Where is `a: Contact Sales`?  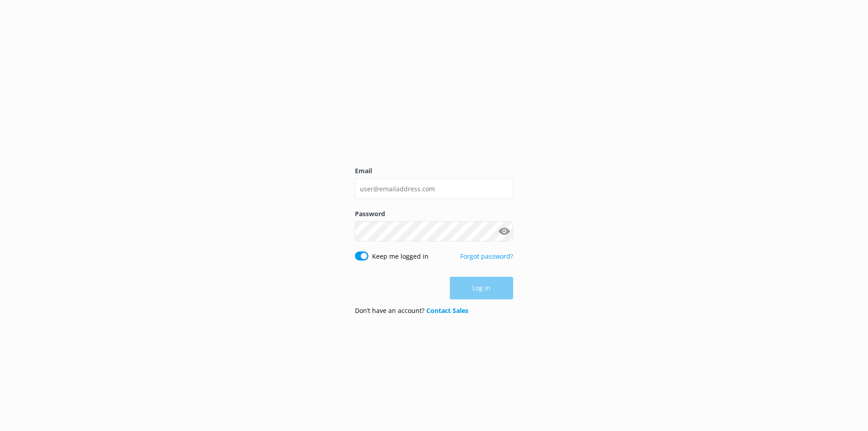 a: Contact Sales is located at coordinates (447, 310).